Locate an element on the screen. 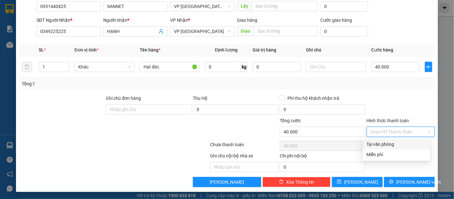 This screenshot has height=199, width=454. label: Ghi chú đơn hàng is located at coordinates (123, 98).